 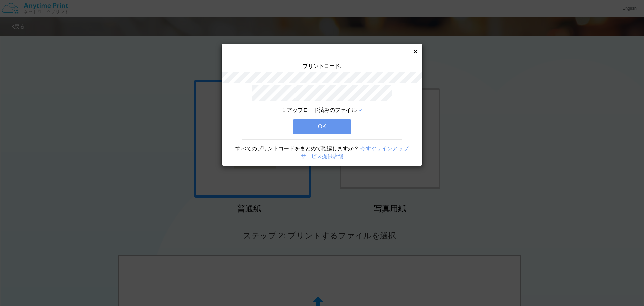 I want to click on a: 今すぐサインアップ, so click(x=384, y=148).